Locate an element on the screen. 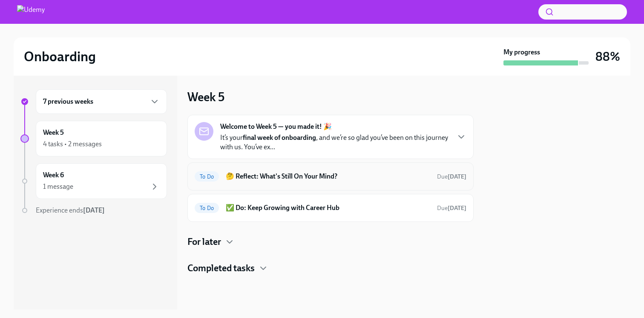 The image size is (644, 318). h6: 🤔 Reflect: What's Still On Your Mind? is located at coordinates (328, 176).